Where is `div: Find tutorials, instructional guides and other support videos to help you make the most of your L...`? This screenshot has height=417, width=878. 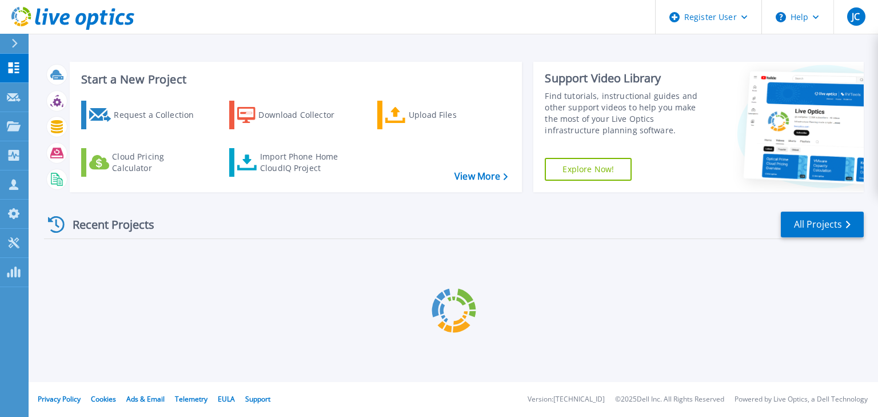
div: Find tutorials, instructional guides and other support videos to help you make the most of your L... is located at coordinates (628, 113).